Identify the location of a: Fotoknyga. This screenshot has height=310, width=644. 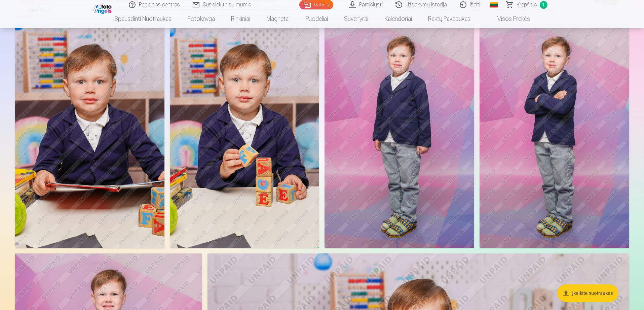
(201, 19).